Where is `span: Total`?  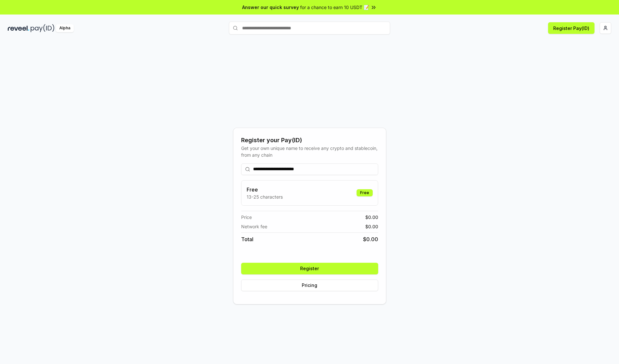 span: Total is located at coordinates (247, 239).